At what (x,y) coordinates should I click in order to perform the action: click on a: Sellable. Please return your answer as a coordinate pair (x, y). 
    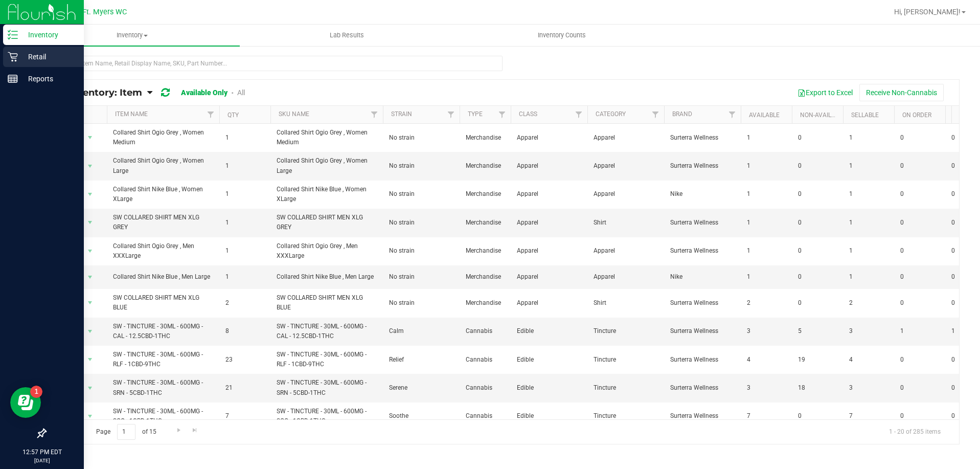
    Looking at the image, I should click on (865, 115).